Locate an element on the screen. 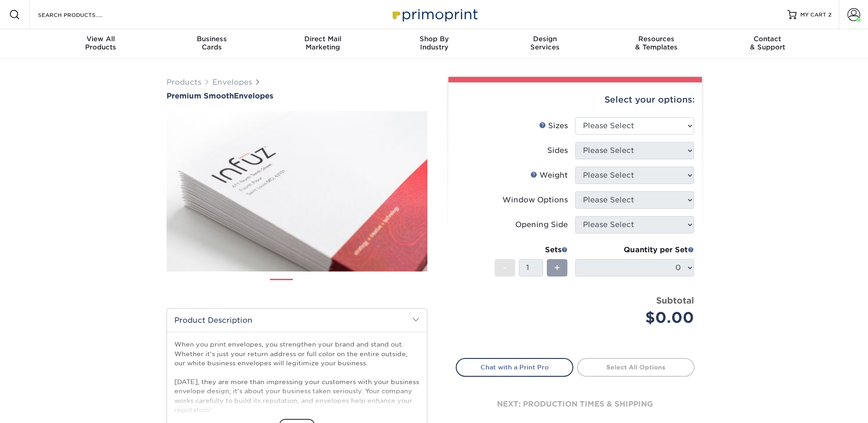  a: Premium SmoothEnvelopes is located at coordinates (297, 96).